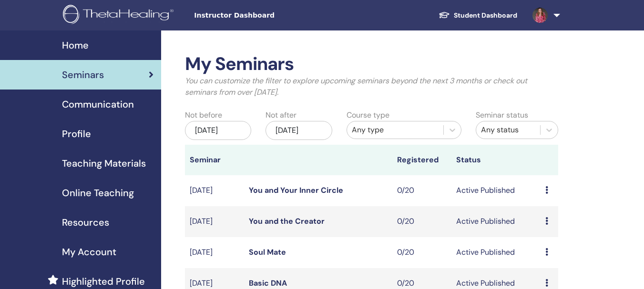  What do you see at coordinates (215, 160) in the screenshot?
I see `th: Seminar` at bounding box center [215, 160].